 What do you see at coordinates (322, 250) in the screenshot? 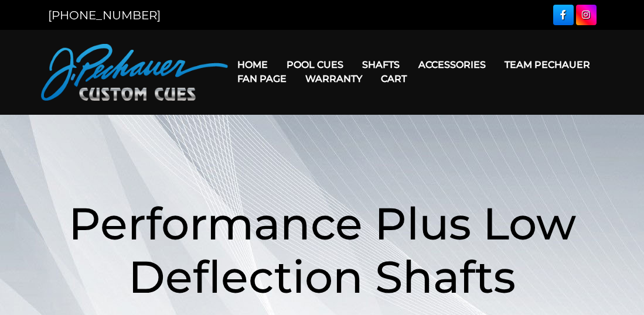
I see `span: Performance Plus Low Deflection Shafts` at bounding box center [322, 250].